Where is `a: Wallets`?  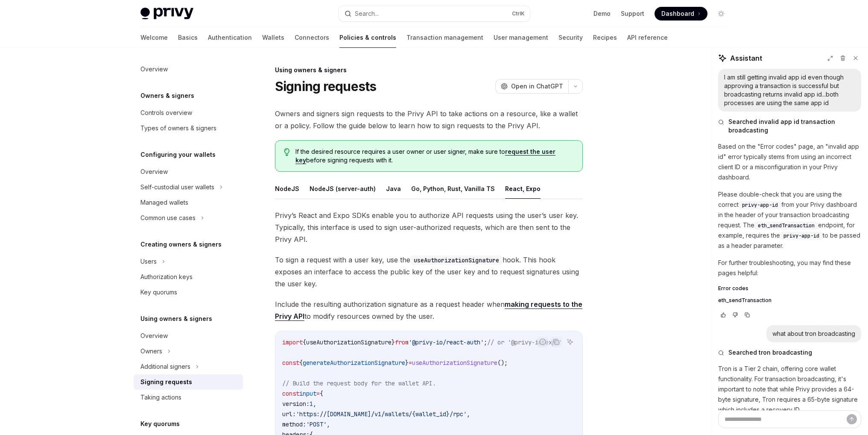 a: Wallets is located at coordinates (273, 37).